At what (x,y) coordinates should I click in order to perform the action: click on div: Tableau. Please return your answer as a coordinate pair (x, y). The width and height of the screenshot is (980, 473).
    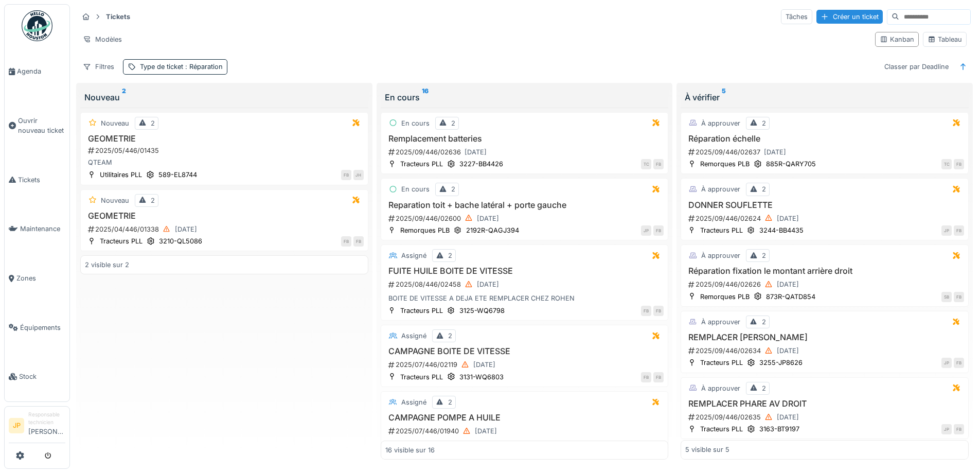
    Looking at the image, I should click on (944, 39).